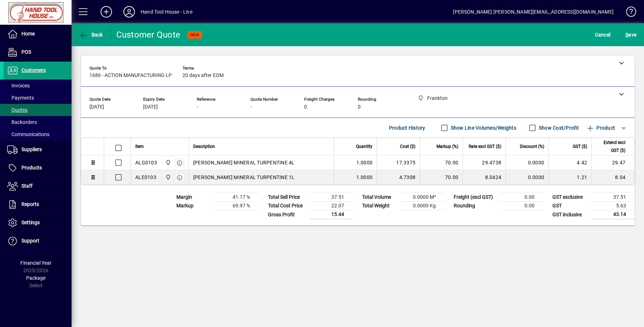 The image size is (644, 327). What do you see at coordinates (570, 177) in the screenshot?
I see `td: 1.21` at bounding box center [570, 177].